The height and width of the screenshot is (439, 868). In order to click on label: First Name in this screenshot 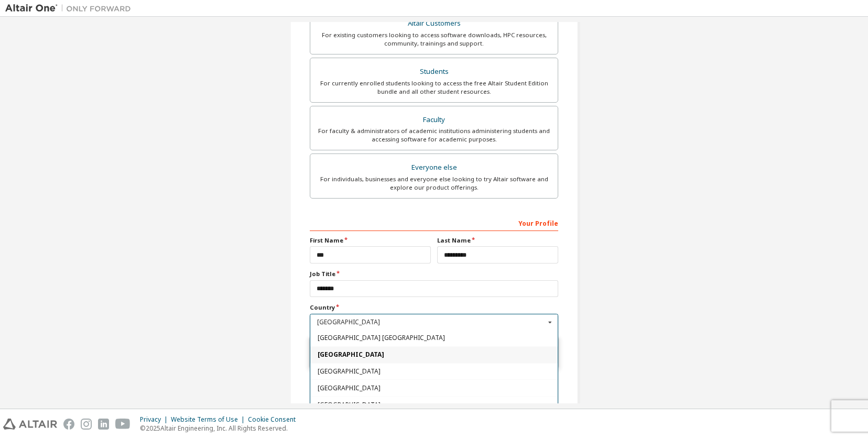, I will do `click(370, 240)`.